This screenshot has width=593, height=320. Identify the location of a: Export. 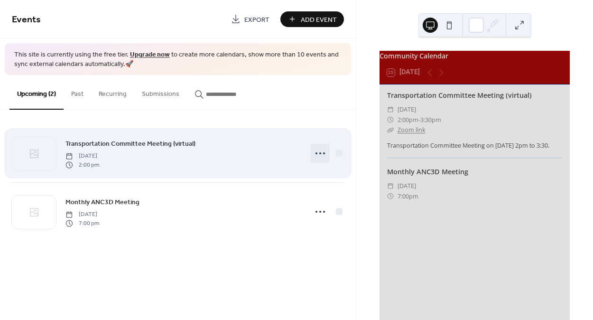
(250, 19).